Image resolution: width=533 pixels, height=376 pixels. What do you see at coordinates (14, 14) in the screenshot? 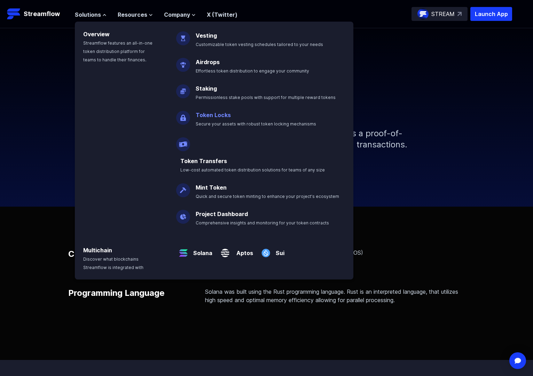
I see `img: Streamflow Logo` at bounding box center [14, 14].